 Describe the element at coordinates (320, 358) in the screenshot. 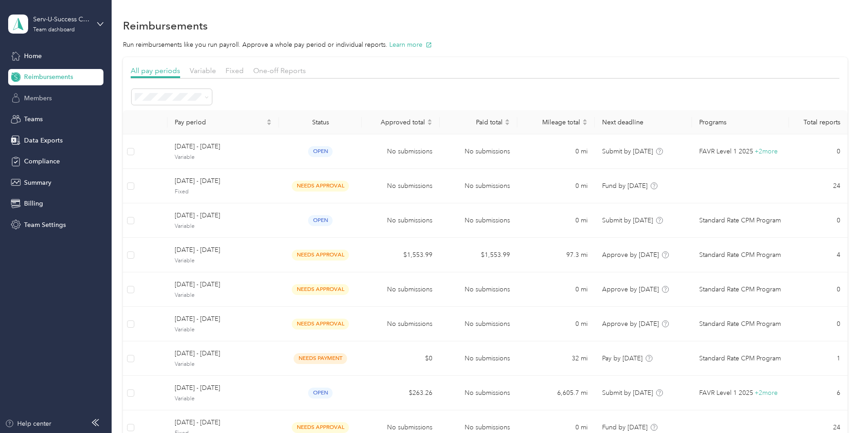

I see `span: needs payment` at that location.